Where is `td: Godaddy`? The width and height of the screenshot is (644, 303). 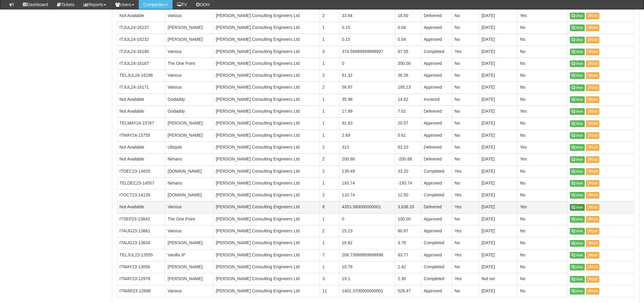
td: Godaddy is located at coordinates (189, 99).